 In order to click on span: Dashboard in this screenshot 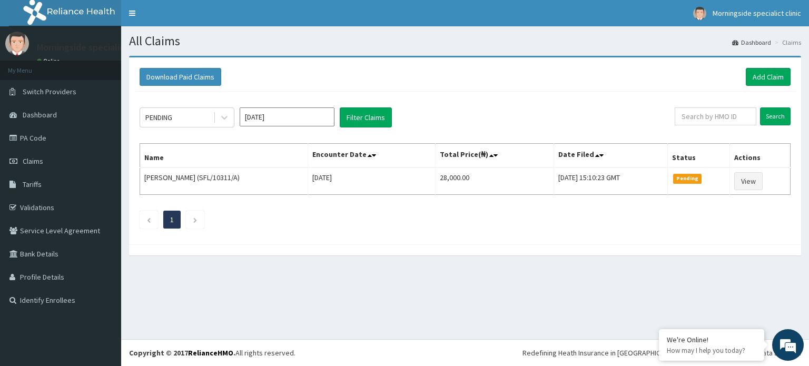, I will do `click(39, 115)`.